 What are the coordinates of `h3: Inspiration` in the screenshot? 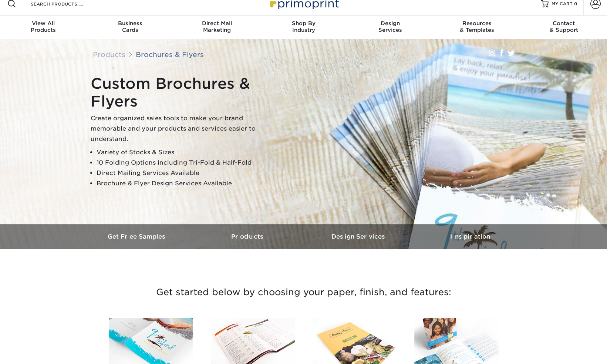 It's located at (470, 237).